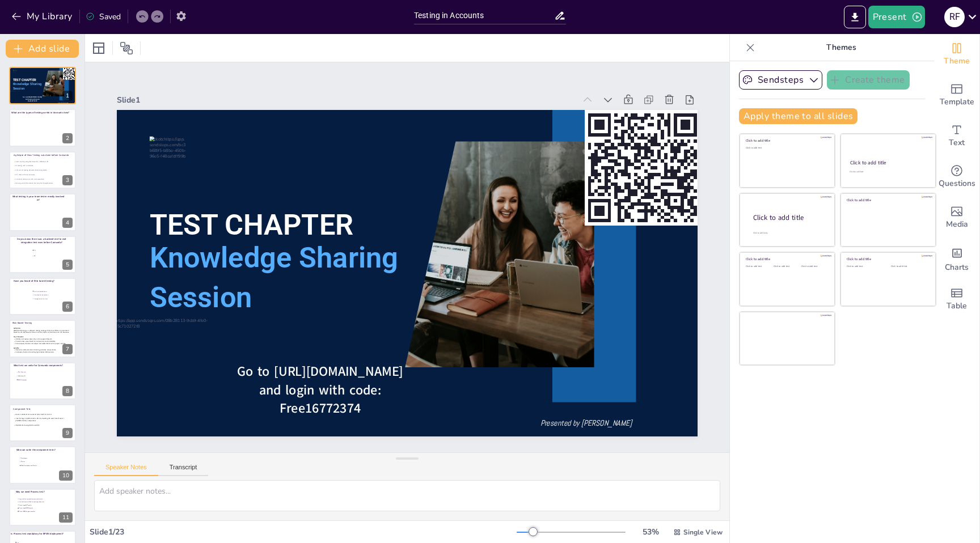 The height and width of the screenshot is (543, 980). I want to click on button: Present, so click(897, 17).